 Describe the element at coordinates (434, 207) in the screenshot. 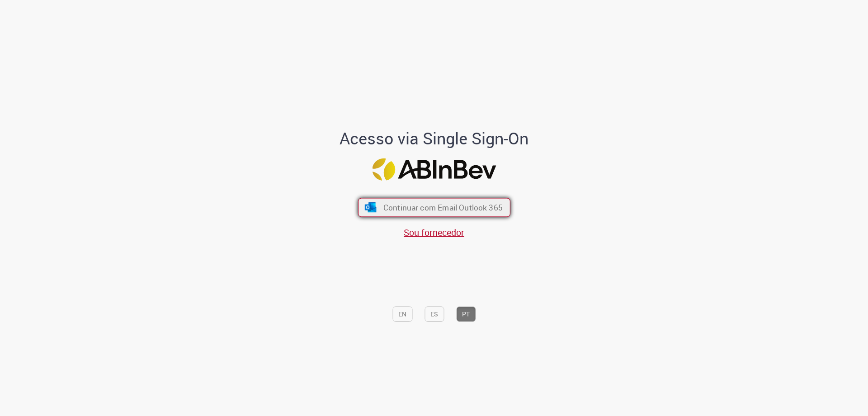

I see `button: ícone Azure/Microsoft 360 Continuar com Email Outlook 365` at that location.